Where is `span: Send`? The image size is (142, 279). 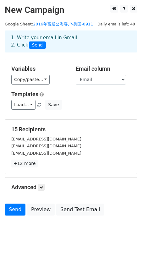 span: Send is located at coordinates (37, 45).